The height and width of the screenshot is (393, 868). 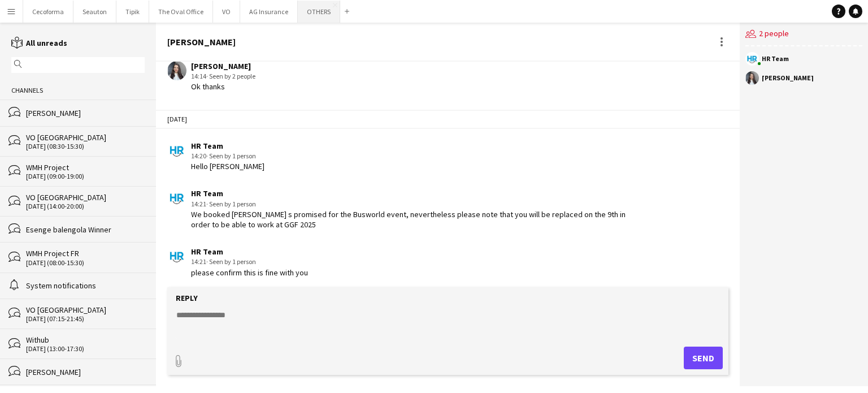 I want to click on button: Cecoforma, so click(x=48, y=12).